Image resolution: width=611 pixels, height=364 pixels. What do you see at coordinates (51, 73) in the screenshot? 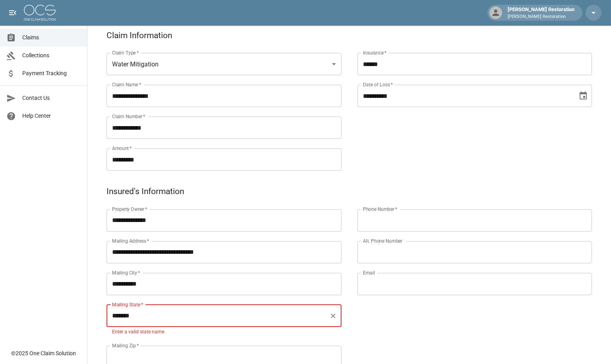
I see `span: Payment Tracking` at bounding box center [51, 73].